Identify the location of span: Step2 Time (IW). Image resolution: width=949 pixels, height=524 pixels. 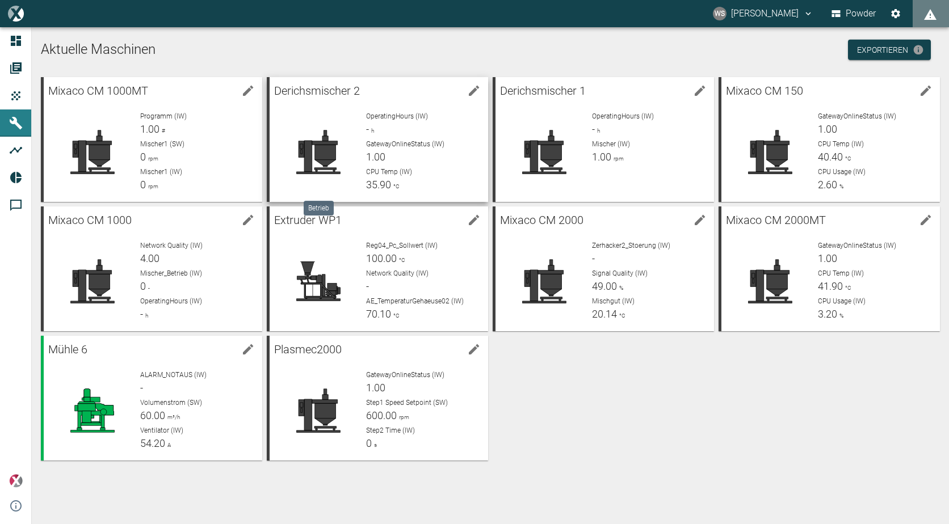
(390, 431).